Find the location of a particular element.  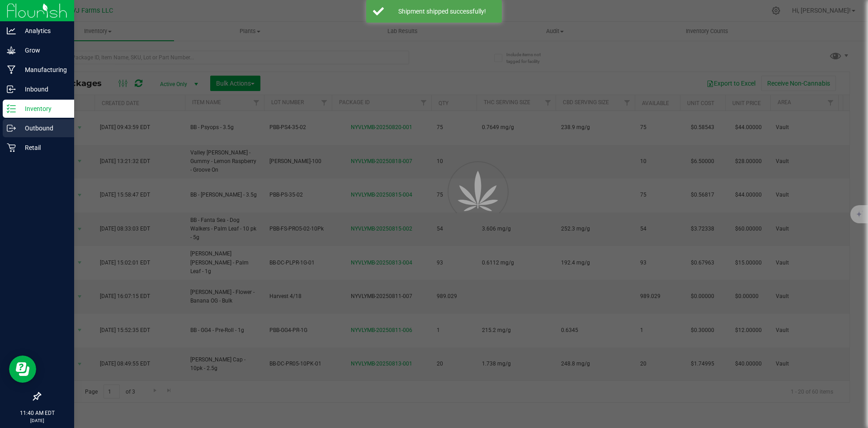

p: Inventory is located at coordinates (43, 109).